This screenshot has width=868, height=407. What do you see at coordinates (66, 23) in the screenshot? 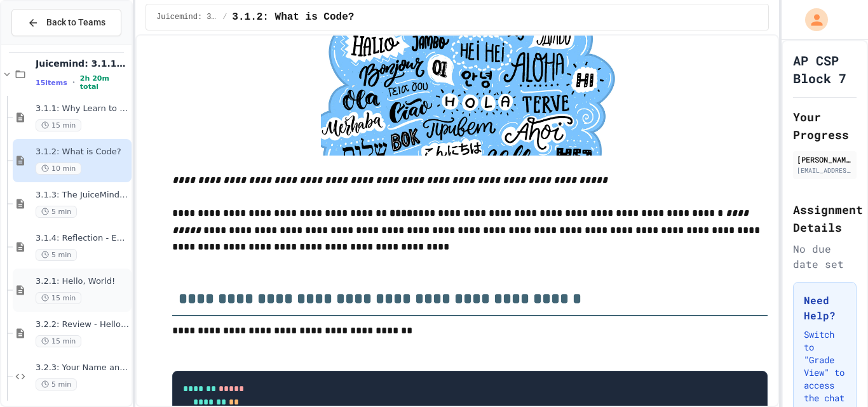
I see `button: Back to Teams` at bounding box center [66, 23].